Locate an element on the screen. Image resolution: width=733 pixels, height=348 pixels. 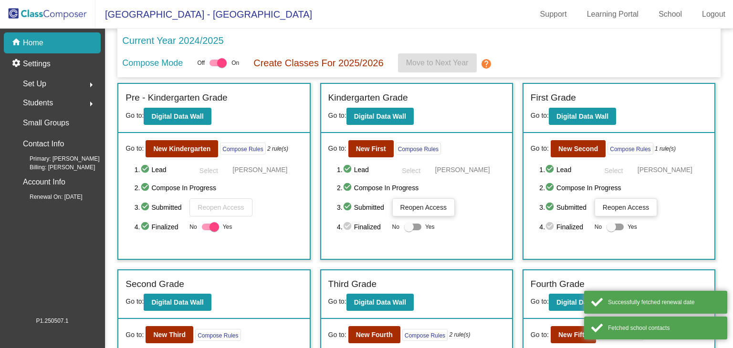
label: Kindergarten Grade is located at coordinates (368, 98).